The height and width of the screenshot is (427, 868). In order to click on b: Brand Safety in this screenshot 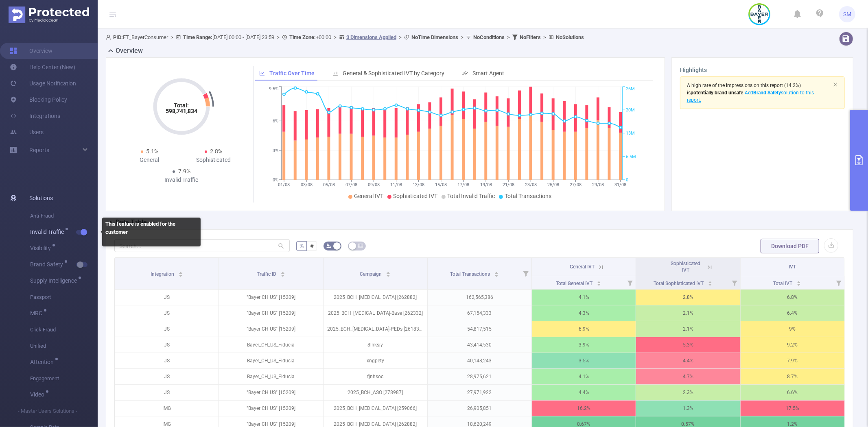, I will do `click(767, 93)`.